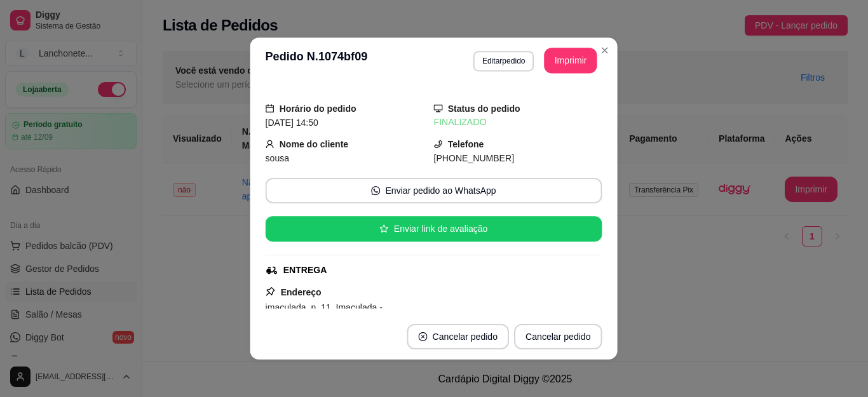 This screenshot has width=868, height=397. What do you see at coordinates (458, 336) in the screenshot?
I see `button: close-circleCancelar pedido` at bounding box center [458, 336].